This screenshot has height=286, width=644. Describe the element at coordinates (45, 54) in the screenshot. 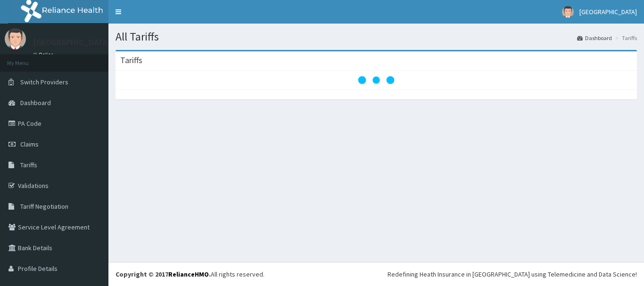

I see `a: Online` at that location.